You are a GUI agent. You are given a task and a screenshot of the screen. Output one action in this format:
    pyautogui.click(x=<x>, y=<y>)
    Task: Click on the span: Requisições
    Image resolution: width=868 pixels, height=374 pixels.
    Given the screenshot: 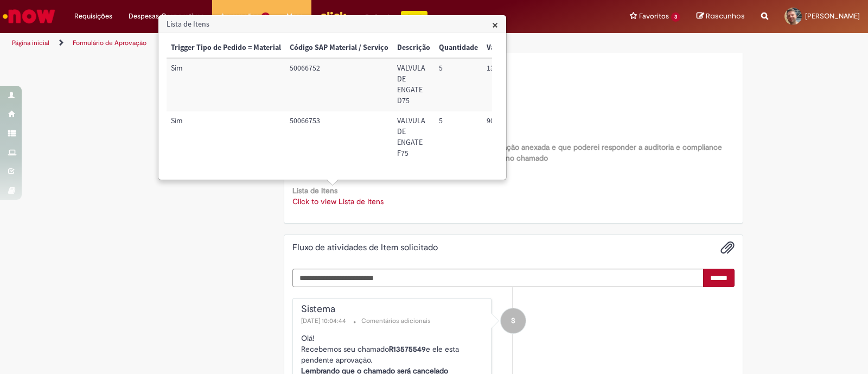 What is the action you would take?
    pyautogui.click(x=93, y=17)
    